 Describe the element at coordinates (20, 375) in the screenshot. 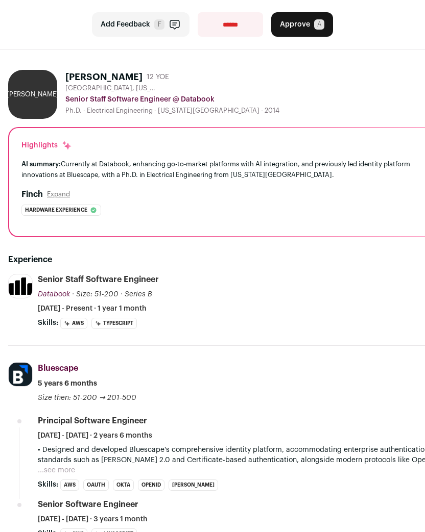

I see `img: 9daff9a58efc41764b6879c20382cc302aca1dea46e8636b5c45a820e79efb25.jpg` at that location.